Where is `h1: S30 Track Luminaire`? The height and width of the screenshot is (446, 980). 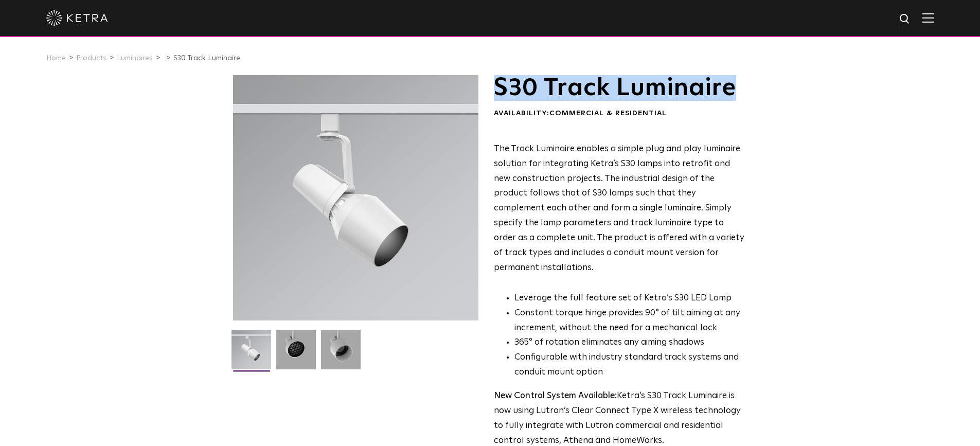
h1: S30 Track Luminaire is located at coordinates (619, 88).